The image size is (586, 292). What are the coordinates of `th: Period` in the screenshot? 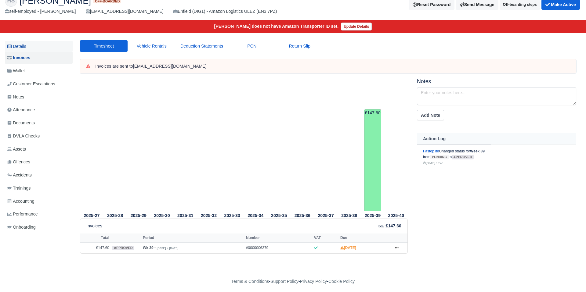 It's located at (193, 238).